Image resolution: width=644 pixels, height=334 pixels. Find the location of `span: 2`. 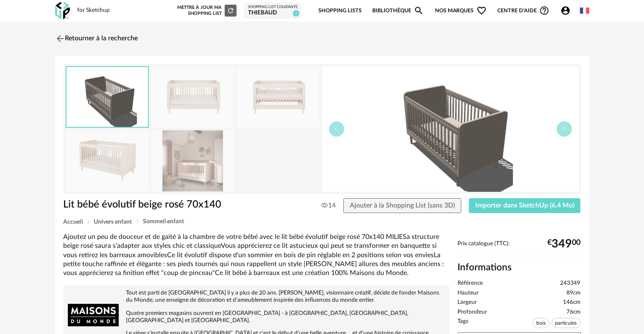

span: 2 is located at coordinates (296, 13).